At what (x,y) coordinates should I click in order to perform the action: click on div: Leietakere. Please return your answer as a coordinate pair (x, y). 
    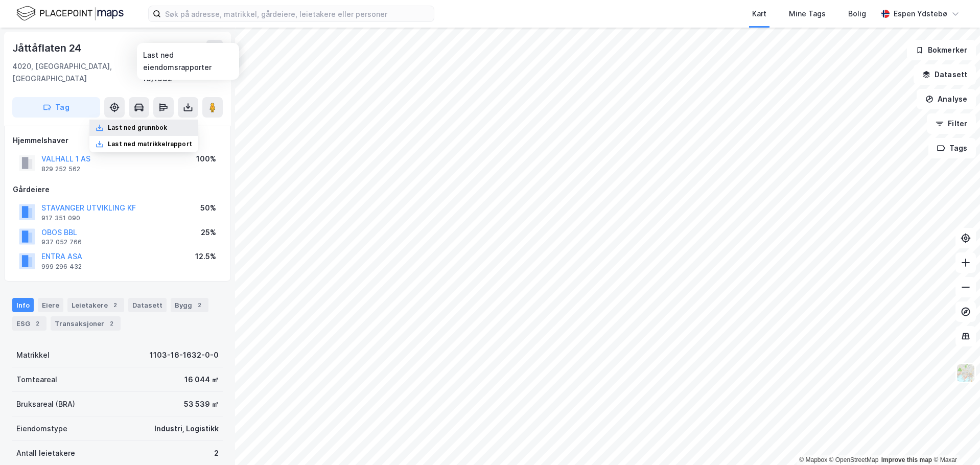
    Looking at the image, I should click on (95, 305).